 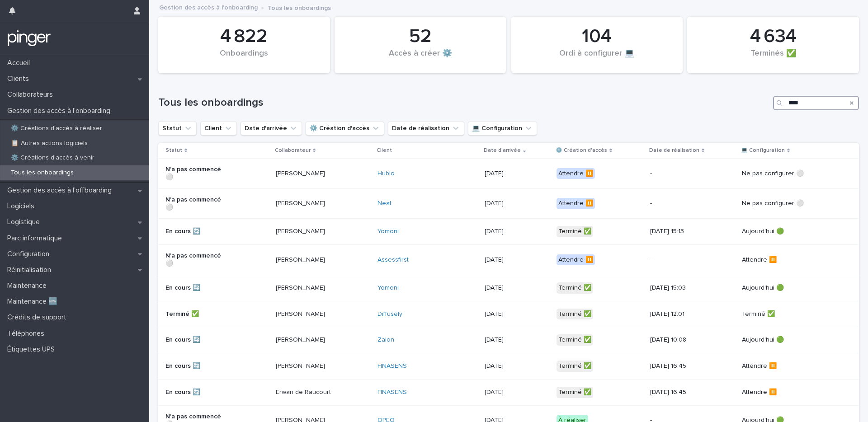 What do you see at coordinates (581, 150) in the screenshot?
I see `p: ⚙️ Création d'accès` at bounding box center [581, 150].